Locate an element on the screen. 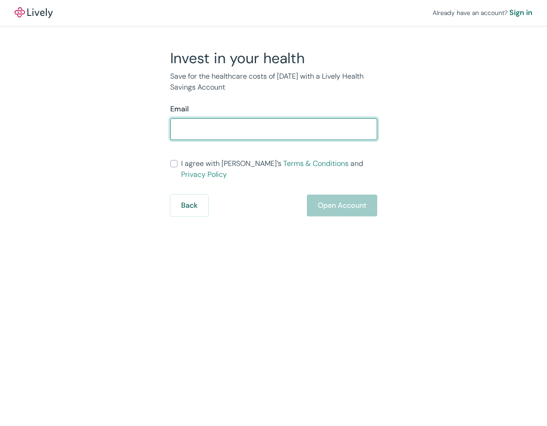 This screenshot has height=426, width=547. label: Email is located at coordinates (179, 109).